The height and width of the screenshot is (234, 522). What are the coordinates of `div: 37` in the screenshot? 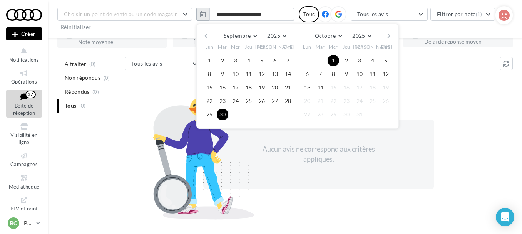 It's located at (30, 94).